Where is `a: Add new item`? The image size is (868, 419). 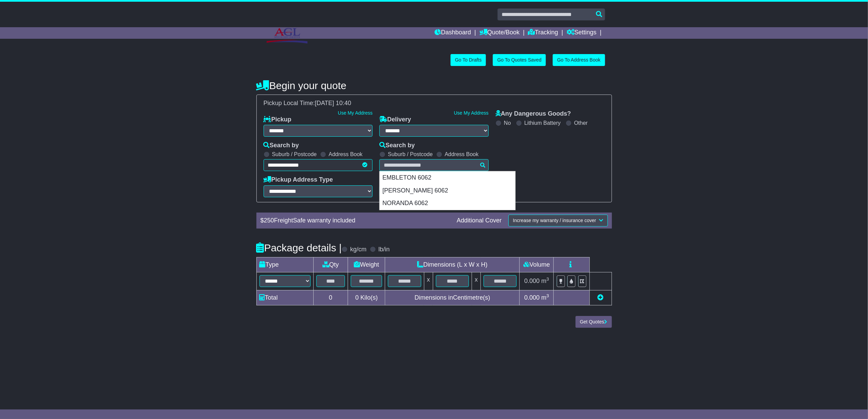
a: Add new item is located at coordinates (601, 298).